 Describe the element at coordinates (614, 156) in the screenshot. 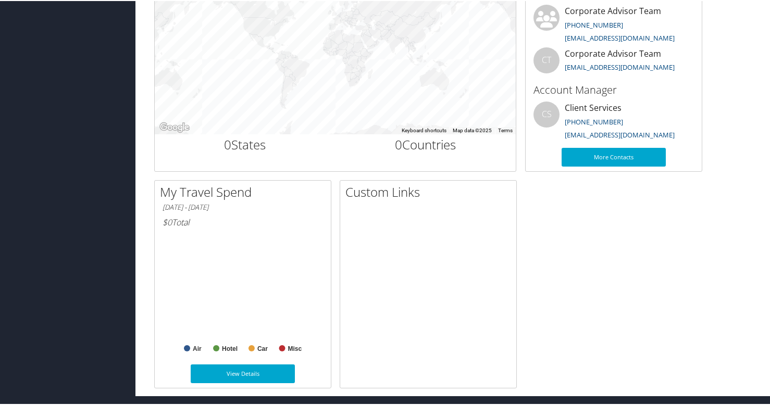

I see `a: More Contacts` at that location.